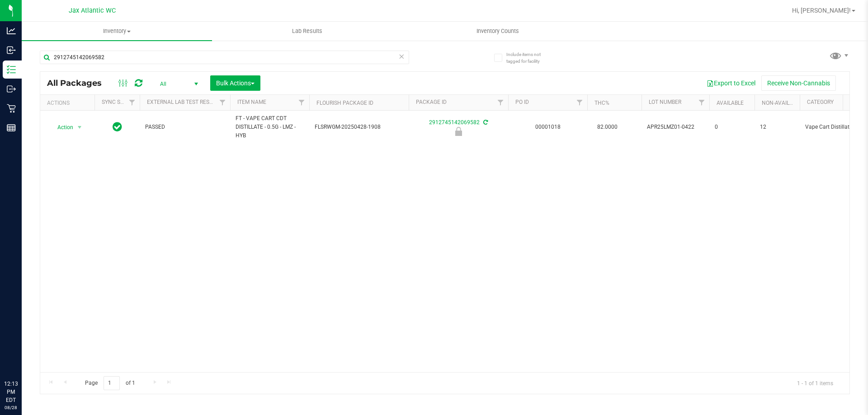 Image resolution: width=868 pixels, height=415 pixels. Describe the element at coordinates (782, 103) in the screenshot. I see `a: Non-Available` at that location.